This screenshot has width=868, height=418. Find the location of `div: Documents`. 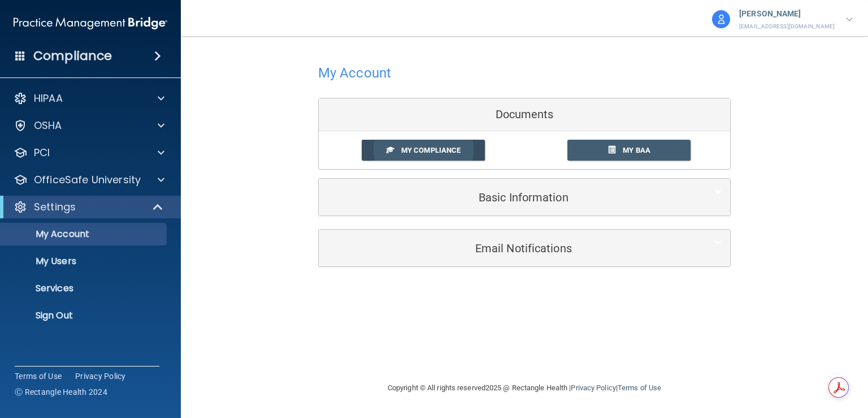

div: Documents is located at coordinates (524, 115).